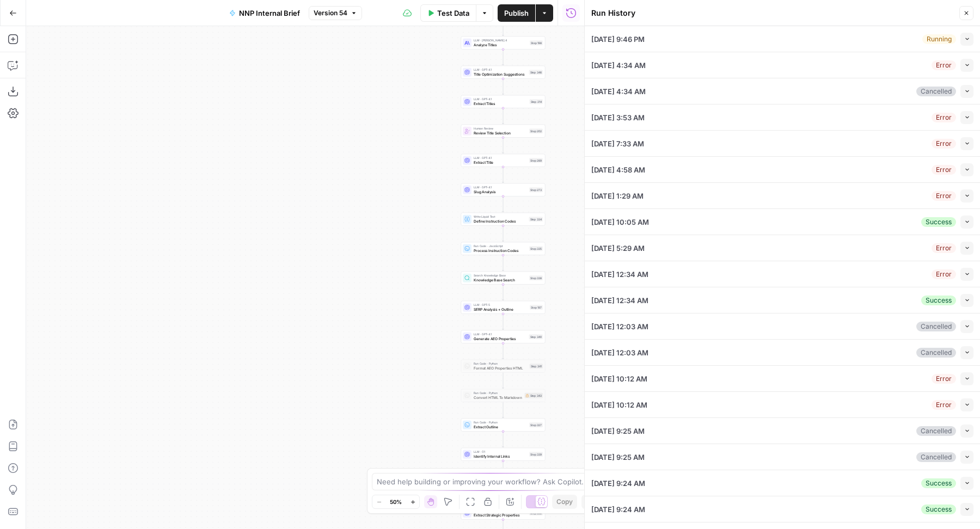  What do you see at coordinates (503, 454) in the screenshot?
I see `div: LLM · O1Identify Internal LinksStep 339` at bounding box center [503, 454].